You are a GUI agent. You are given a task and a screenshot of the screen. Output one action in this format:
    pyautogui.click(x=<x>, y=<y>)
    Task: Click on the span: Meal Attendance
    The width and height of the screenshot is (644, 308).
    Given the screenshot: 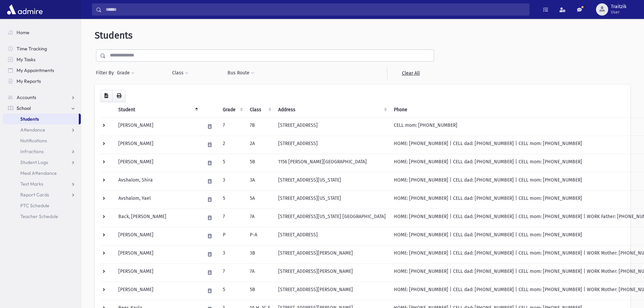 What is the action you would take?
    pyautogui.click(x=38, y=173)
    